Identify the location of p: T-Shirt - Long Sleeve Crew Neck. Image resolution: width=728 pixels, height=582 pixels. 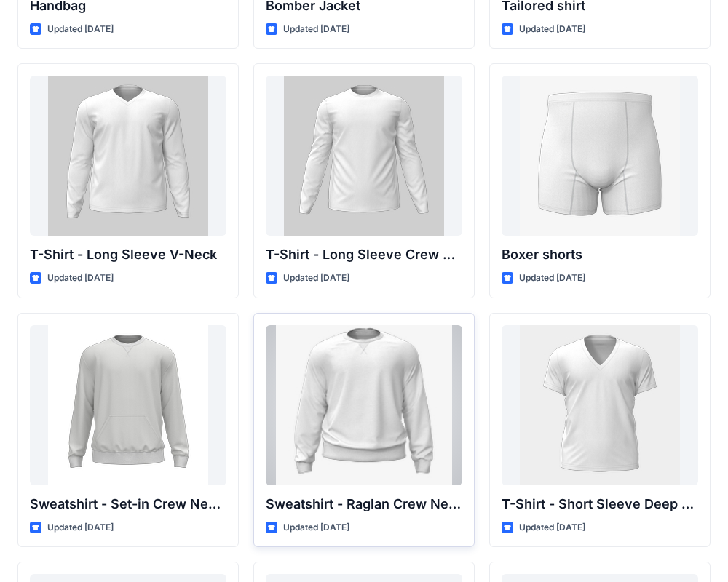
(364, 255).